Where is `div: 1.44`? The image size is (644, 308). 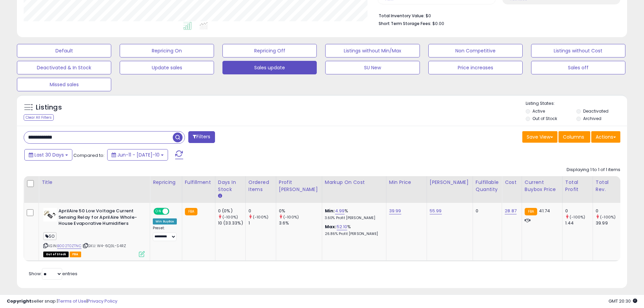 div: 1.44 is located at coordinates (579, 223).